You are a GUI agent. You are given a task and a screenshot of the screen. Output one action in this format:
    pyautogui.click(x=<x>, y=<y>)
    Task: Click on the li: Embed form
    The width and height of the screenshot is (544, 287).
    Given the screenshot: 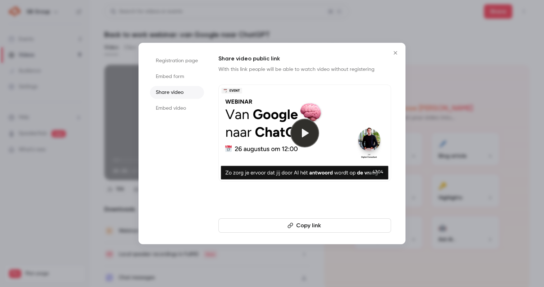 What is the action you would take?
    pyautogui.click(x=177, y=77)
    